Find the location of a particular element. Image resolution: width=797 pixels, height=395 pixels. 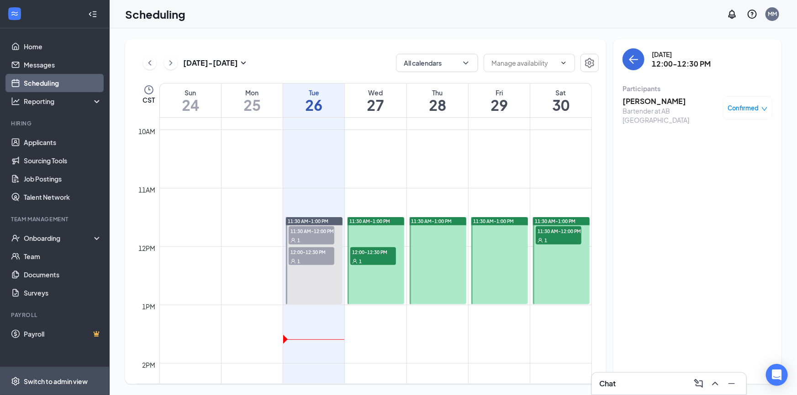

svg: Minimize is located at coordinates (732, 384).